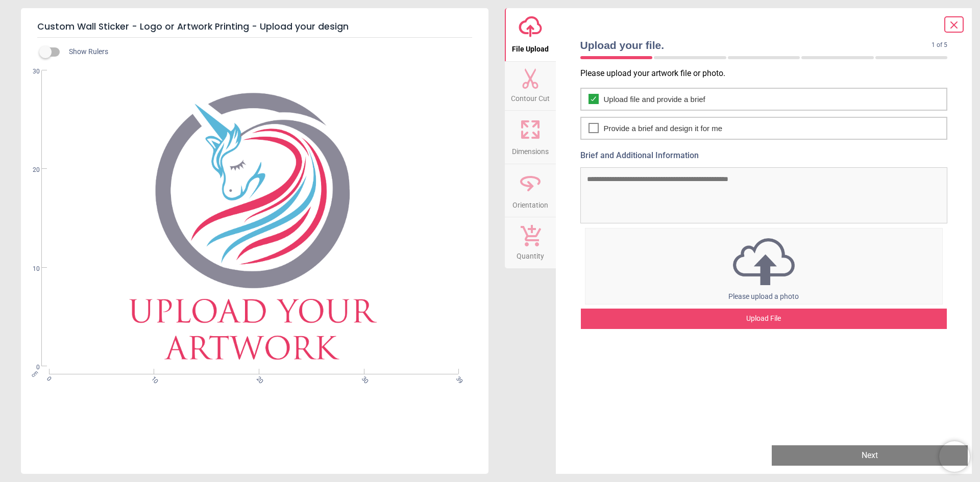  Describe the element at coordinates (530, 47) in the screenshot. I see `span: File Upload` at that location.